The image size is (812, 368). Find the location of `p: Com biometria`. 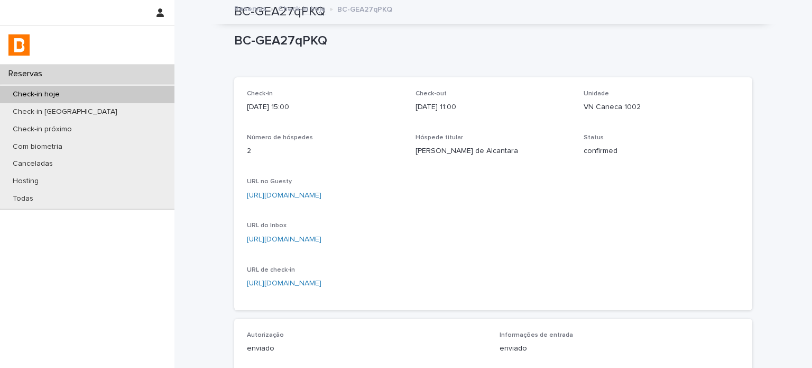

p: Com biometria is located at coordinates (38, 146).